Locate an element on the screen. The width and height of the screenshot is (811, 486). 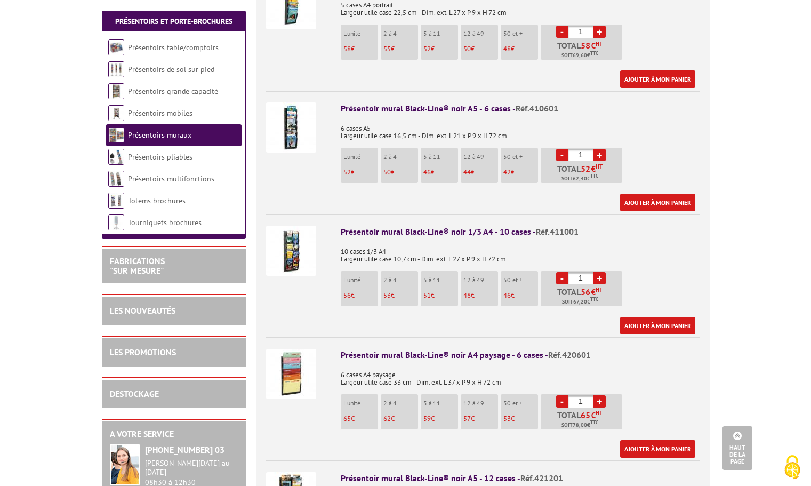
a: Présentoirs grande capacité is located at coordinates (173, 91).